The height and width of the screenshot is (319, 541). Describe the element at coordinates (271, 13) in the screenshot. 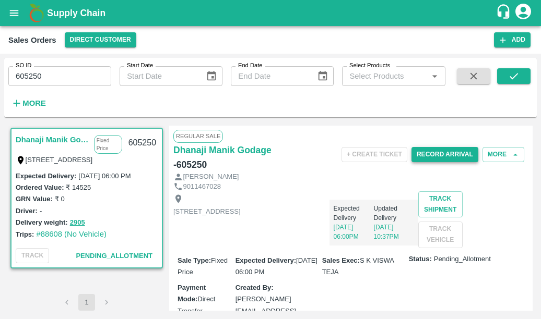

I see `a: Supply Chain` at that location.